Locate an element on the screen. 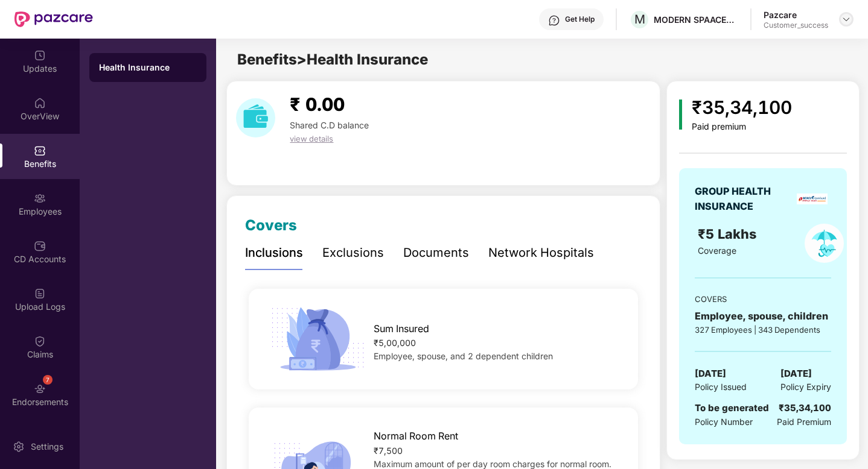 The height and width of the screenshot is (469, 868). span: Sum Insured is located at coordinates (401, 329).